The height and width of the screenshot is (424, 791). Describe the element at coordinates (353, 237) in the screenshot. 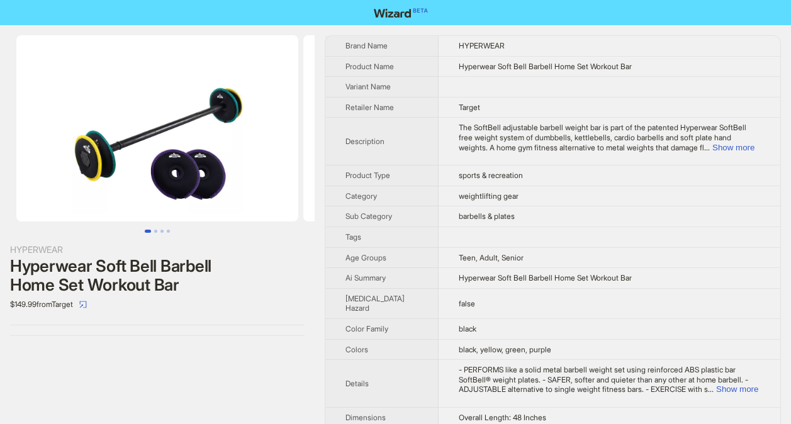

I see `span: Tags` at that location.